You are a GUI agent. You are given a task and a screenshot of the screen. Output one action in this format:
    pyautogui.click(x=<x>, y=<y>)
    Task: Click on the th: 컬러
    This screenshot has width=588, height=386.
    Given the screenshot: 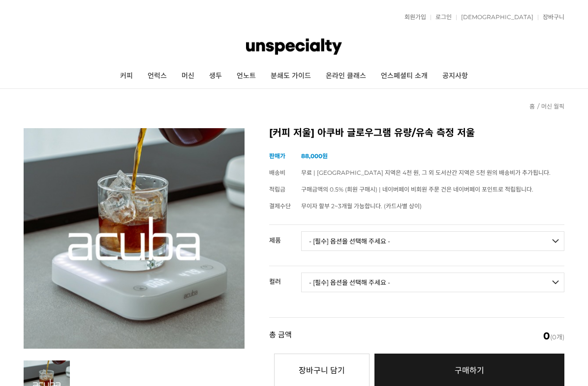 What is the action you would take?
    pyautogui.click(x=285, y=278)
    